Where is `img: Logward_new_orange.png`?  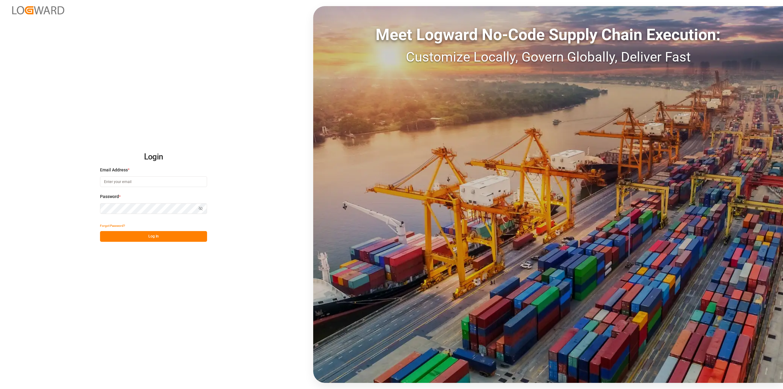 img: Logward_new_orange.png is located at coordinates (38, 10).